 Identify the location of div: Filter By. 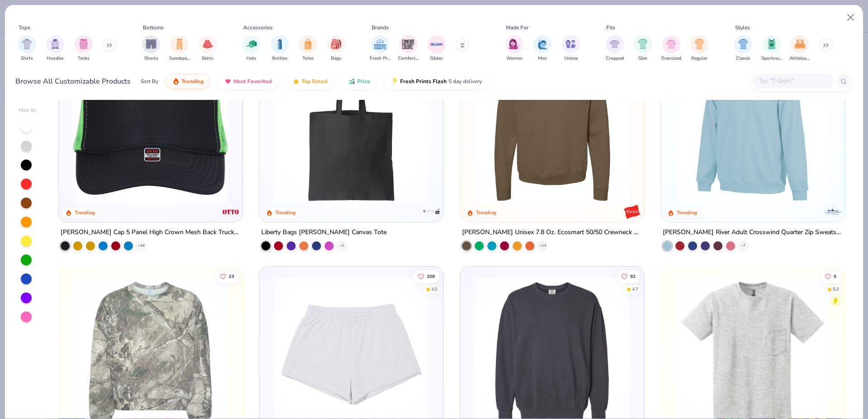
(27, 110).